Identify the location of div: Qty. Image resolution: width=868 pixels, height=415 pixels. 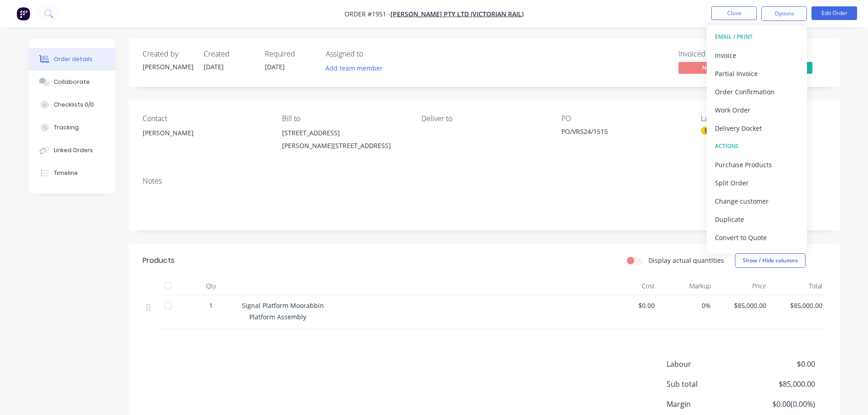
(211, 286).